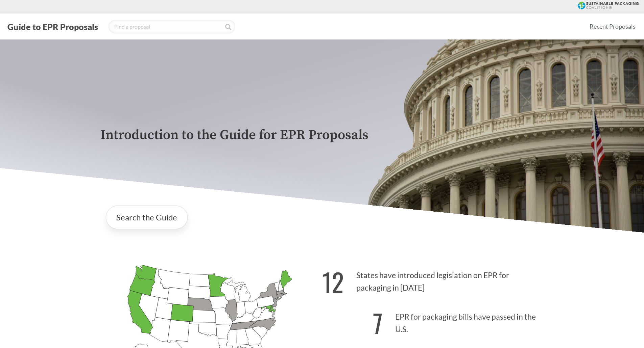  Describe the element at coordinates (433, 321) in the screenshot. I see `p: EPR for packaging bills have passed in the U.S.` at that location.